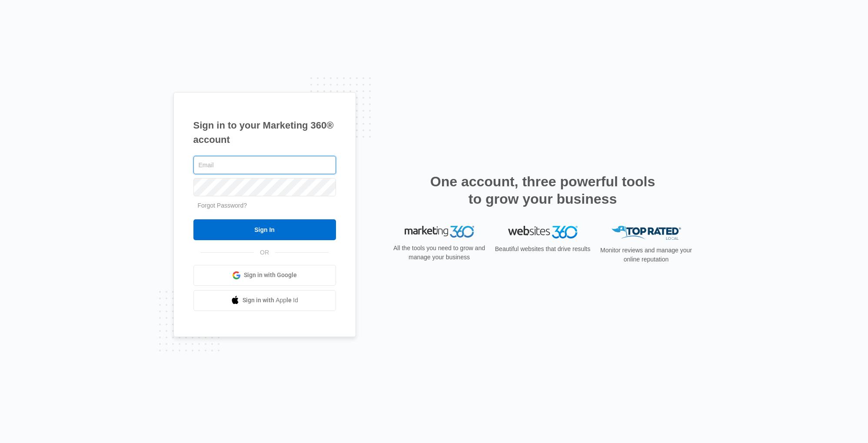 The height and width of the screenshot is (443, 868). Describe the element at coordinates (439, 253) in the screenshot. I see `p: All the tools you need to grow and manage your business` at that location.